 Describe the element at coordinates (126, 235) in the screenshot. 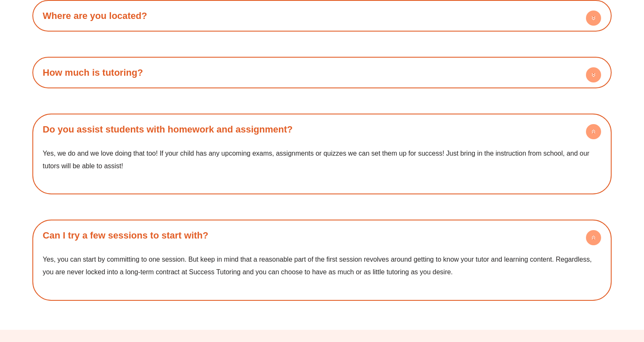

I see `a: Can I try a few sessions to start with?` at that location.